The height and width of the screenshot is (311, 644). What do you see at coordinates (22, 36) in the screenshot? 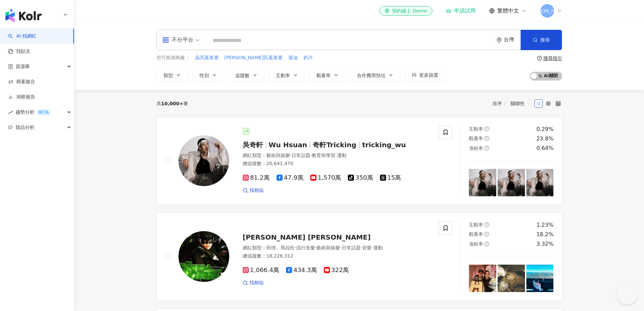
I see `a: searchAI 找網紅` at bounding box center [22, 36].